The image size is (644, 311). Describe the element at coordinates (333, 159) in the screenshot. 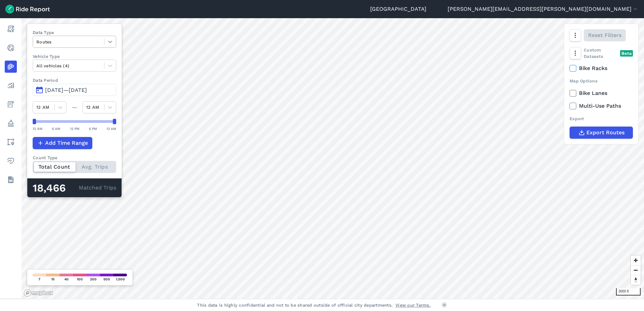

I see `canvas: Map` at that location.